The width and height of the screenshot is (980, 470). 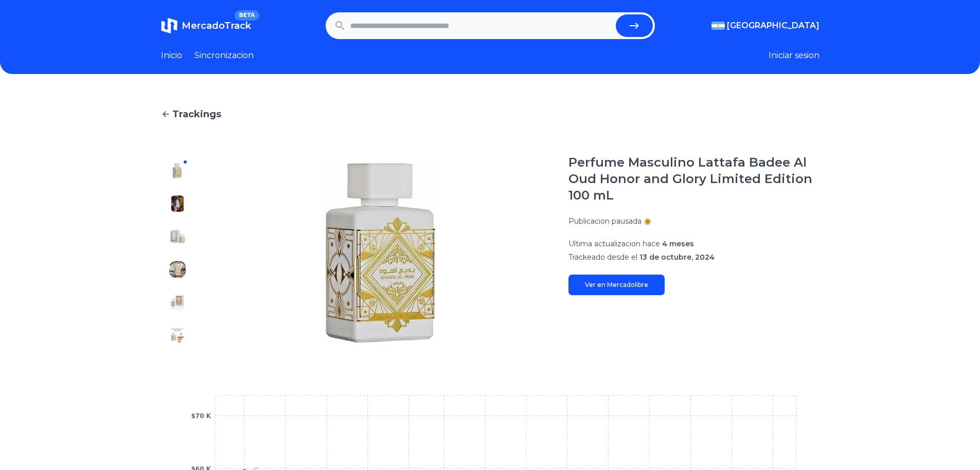 What do you see at coordinates (677, 257) in the screenshot?
I see `span: 13 de octubre, 2024` at bounding box center [677, 257].